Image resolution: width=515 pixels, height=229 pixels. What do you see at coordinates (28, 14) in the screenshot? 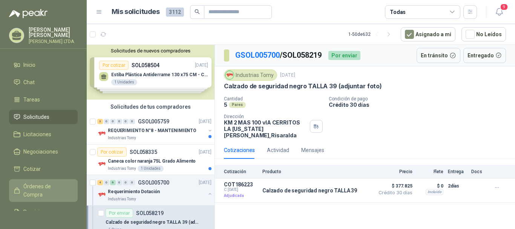
I see `img: Logo peakr` at bounding box center [28, 14].